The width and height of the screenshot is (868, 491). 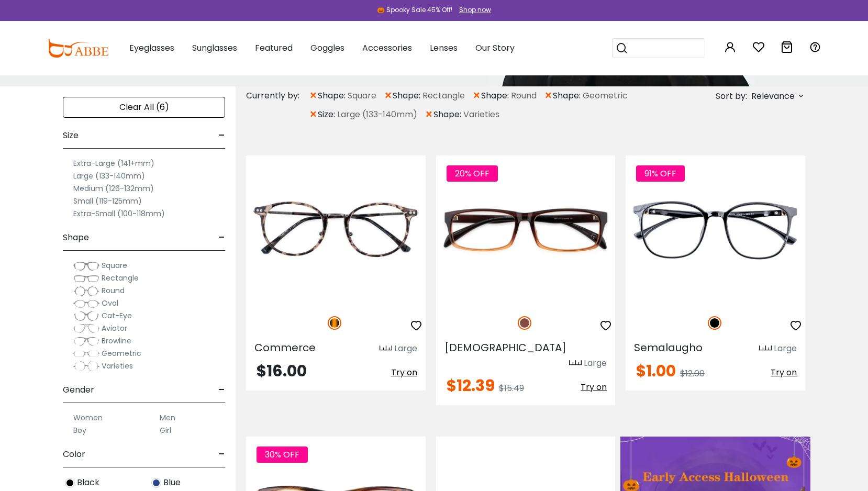 I want to click on span: Gender, so click(x=79, y=390).